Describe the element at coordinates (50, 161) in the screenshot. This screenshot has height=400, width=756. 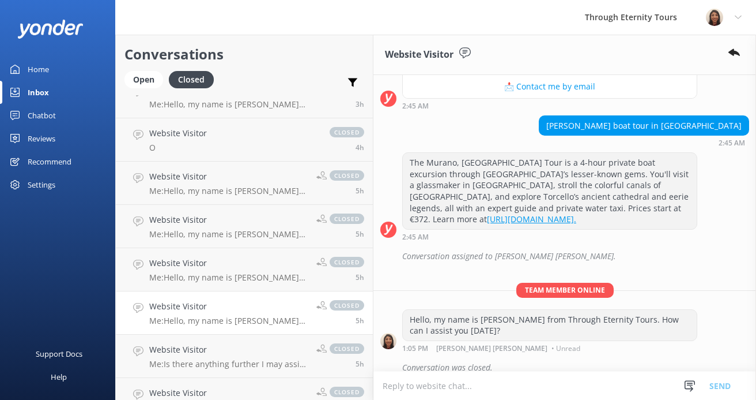
I see `div: Recommend` at that location.